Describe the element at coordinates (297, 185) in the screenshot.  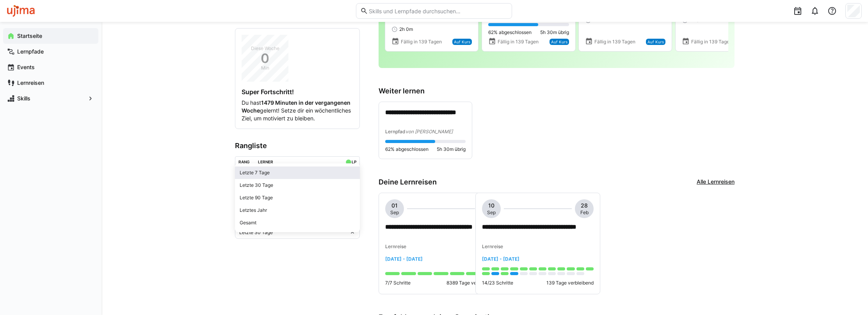
I see `div: Letzte 30 Tage` at that location.